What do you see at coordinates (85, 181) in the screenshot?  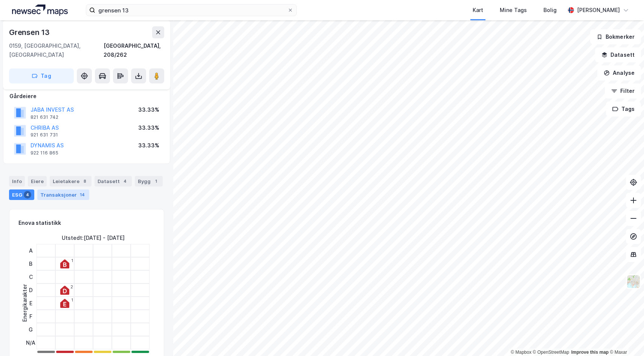 I see `div: 8` at bounding box center [85, 181].